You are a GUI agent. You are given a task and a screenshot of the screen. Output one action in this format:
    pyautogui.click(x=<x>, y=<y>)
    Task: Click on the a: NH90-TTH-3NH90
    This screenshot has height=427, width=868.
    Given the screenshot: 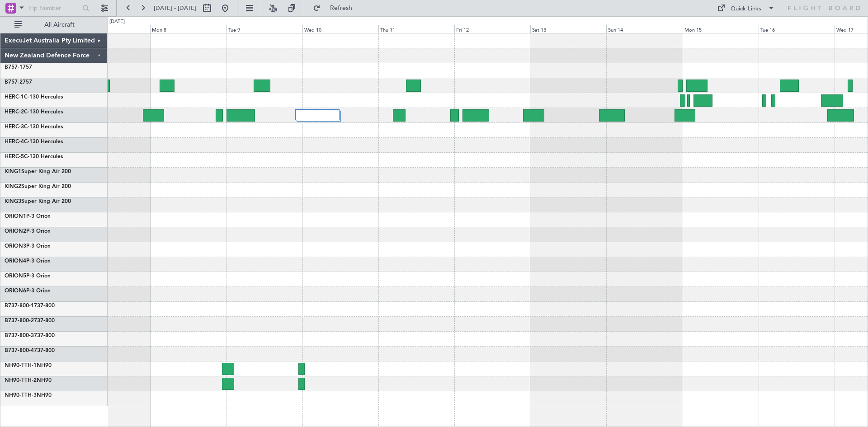 What is the action you would take?
    pyautogui.click(x=28, y=395)
    